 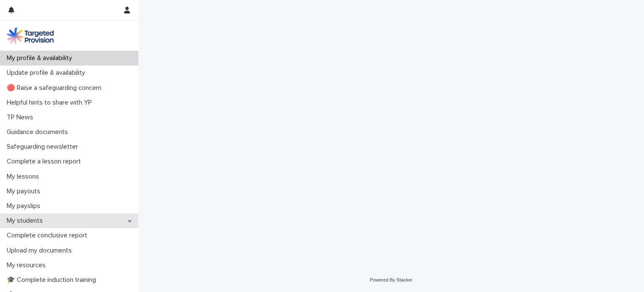 What do you see at coordinates (45, 161) in the screenshot?
I see `p: Complete a lesson report` at bounding box center [45, 161].